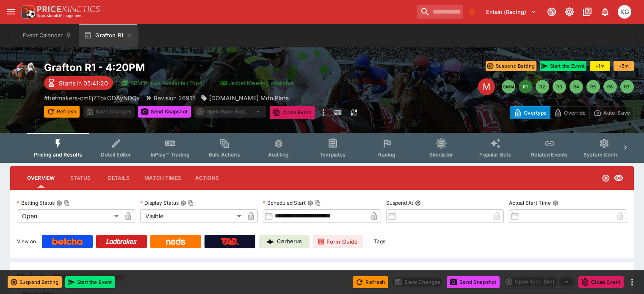 The width and height of the screenshot is (644, 294). I want to click on span: Popular Bets, so click(495, 154).